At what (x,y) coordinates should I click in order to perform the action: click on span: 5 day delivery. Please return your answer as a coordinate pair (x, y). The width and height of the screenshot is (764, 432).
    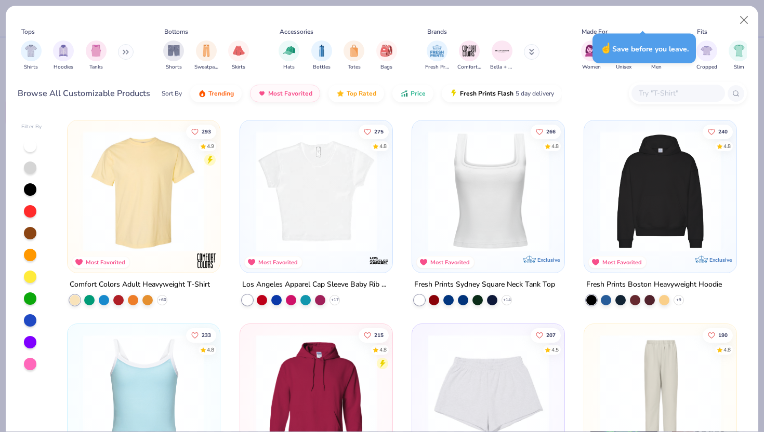
    Looking at the image, I should click on (535, 94).